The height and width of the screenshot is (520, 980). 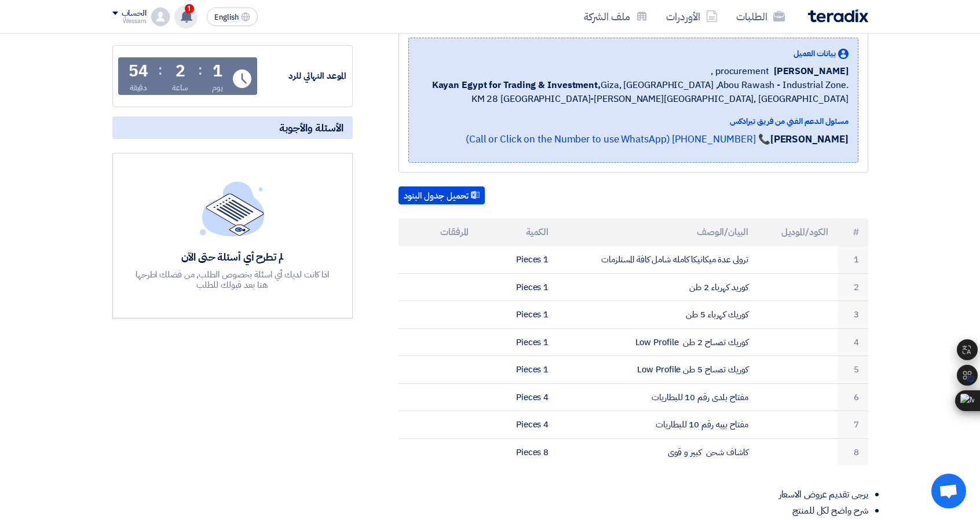 What do you see at coordinates (218, 71) in the screenshot?
I see `div: 1` at bounding box center [218, 71].